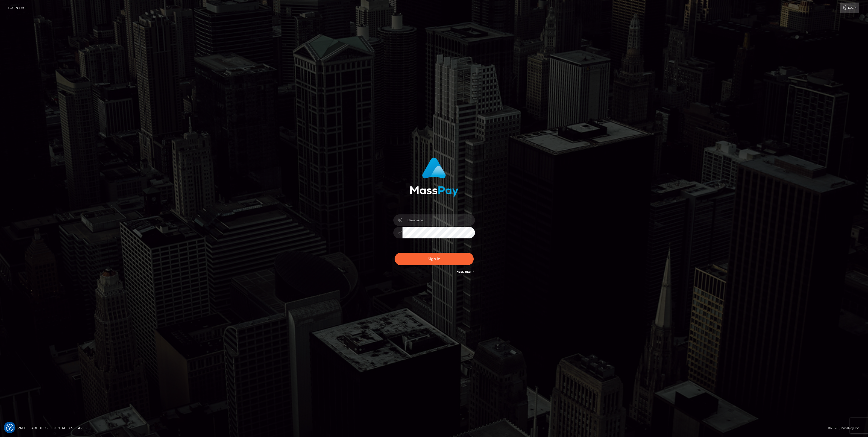 This screenshot has width=868, height=437. Describe the element at coordinates (850, 8) in the screenshot. I see `a: Login` at that location.